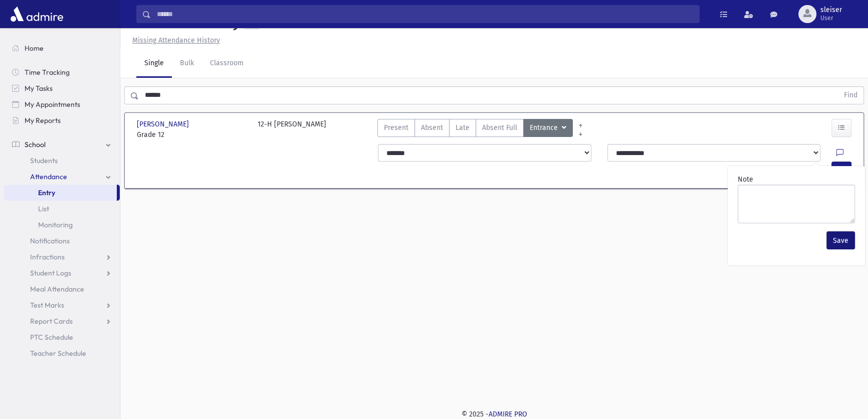 The height and width of the screenshot is (419, 868). What do you see at coordinates (62, 337) in the screenshot?
I see `a: PTC Schedule` at bounding box center [62, 337].